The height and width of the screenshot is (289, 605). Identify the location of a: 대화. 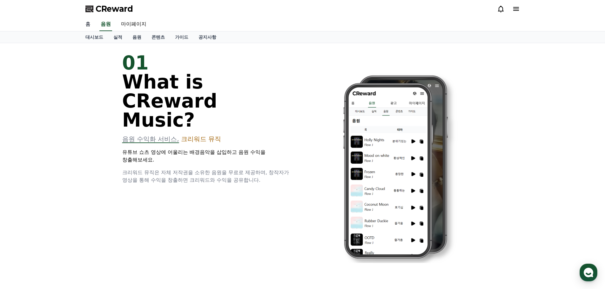
(62, 209).